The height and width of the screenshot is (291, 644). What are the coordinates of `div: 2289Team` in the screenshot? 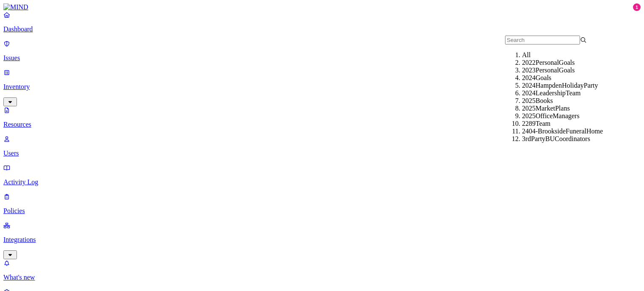 It's located at (563, 123).